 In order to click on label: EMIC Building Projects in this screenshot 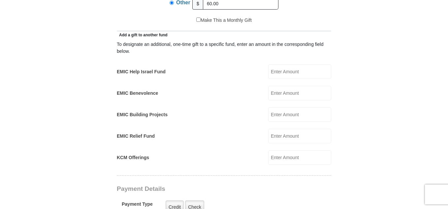, I will do `click(142, 114)`.